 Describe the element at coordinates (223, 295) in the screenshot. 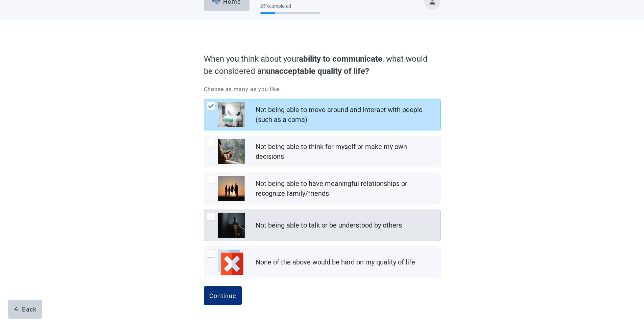

I see `div: Continue` at that location.